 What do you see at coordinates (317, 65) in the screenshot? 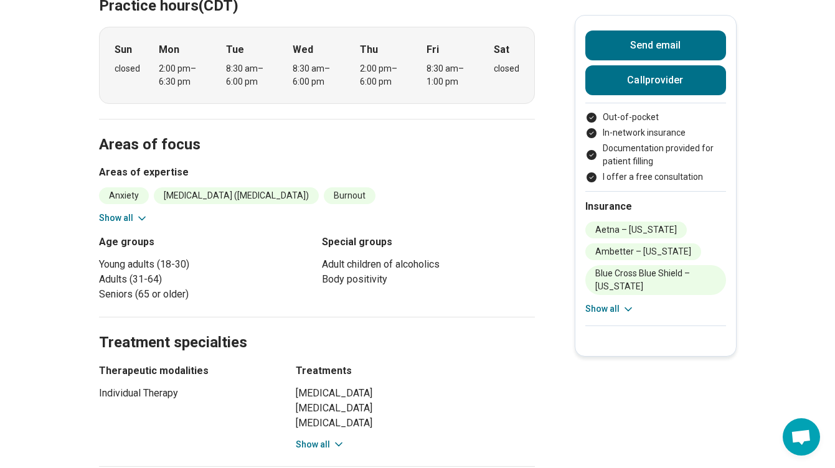
I see `div: When does the program meet?` at bounding box center [317, 65].